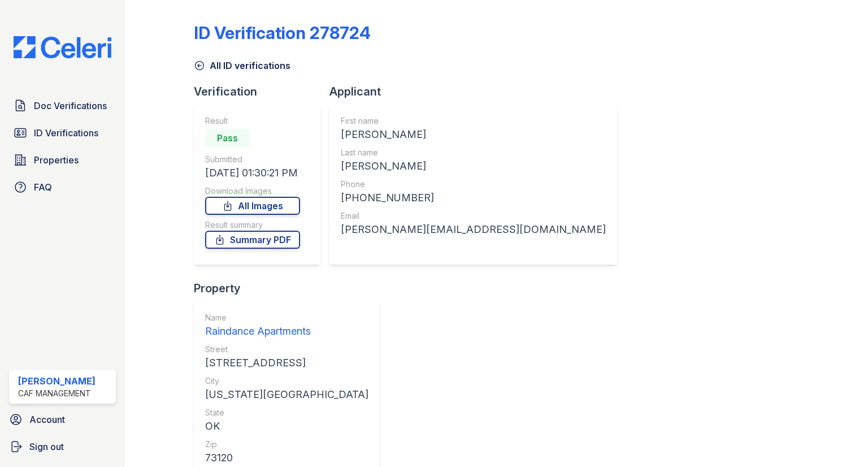 The image size is (868, 467). What do you see at coordinates (473, 185) in the screenshot?
I see `div: Phone` at bounding box center [473, 185].